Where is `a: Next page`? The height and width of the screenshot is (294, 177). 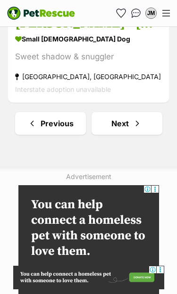
a: Next page is located at coordinates (127, 124).